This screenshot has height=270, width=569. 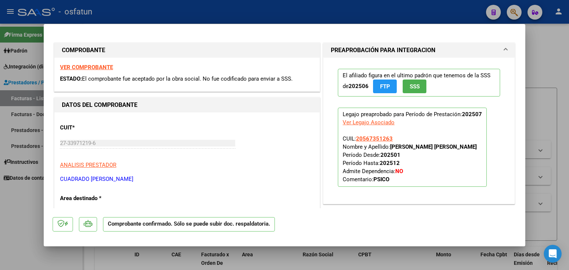 I want to click on span: CUIL: Nombre y Apellido: Período Desde: Período Hasta: Admite Dependencia:, so click(x=409, y=159).